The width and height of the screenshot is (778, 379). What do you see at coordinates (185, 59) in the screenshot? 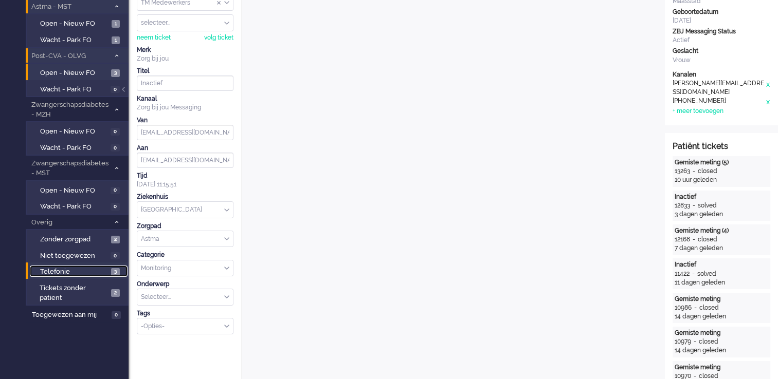
I see `div: Zorg bij jou` at bounding box center [185, 59].